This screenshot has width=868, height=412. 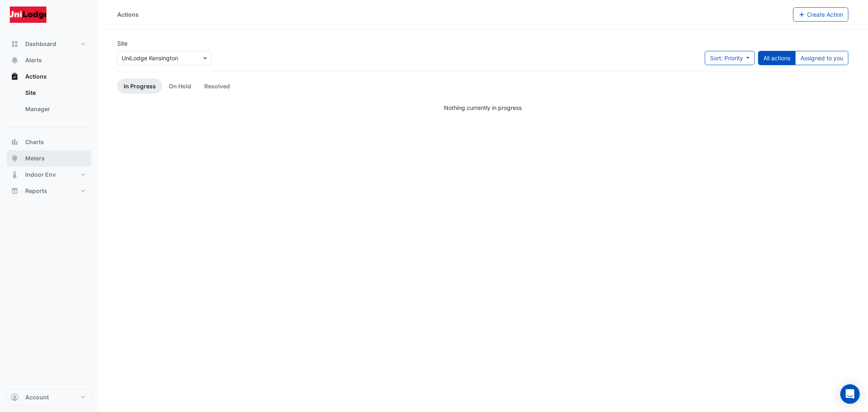 I want to click on span: Meters, so click(x=35, y=159).